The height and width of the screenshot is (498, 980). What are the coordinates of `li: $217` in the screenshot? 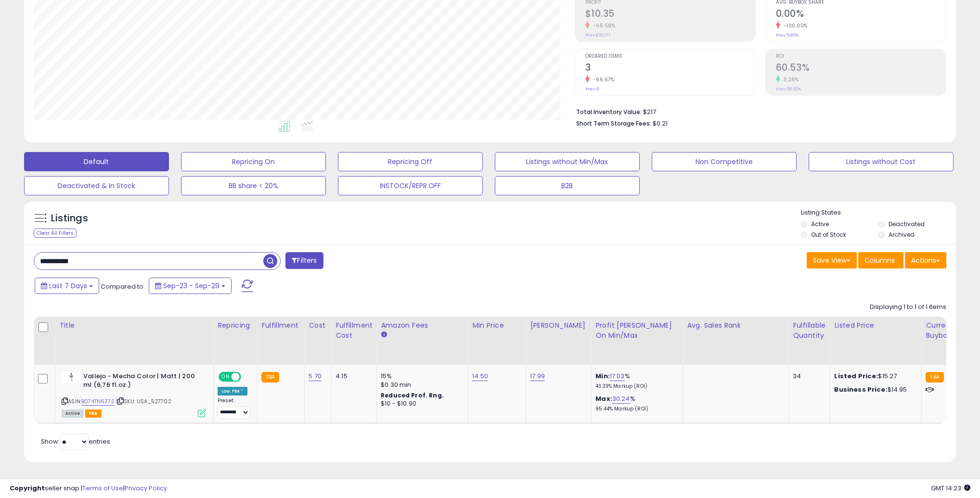 It's located at (758, 111).